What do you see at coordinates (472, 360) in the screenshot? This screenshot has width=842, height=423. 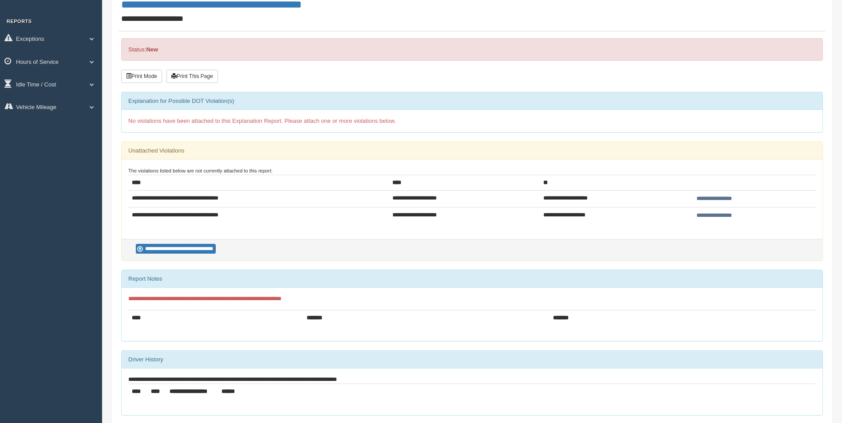 I see `div: Driver History` at bounding box center [472, 360].